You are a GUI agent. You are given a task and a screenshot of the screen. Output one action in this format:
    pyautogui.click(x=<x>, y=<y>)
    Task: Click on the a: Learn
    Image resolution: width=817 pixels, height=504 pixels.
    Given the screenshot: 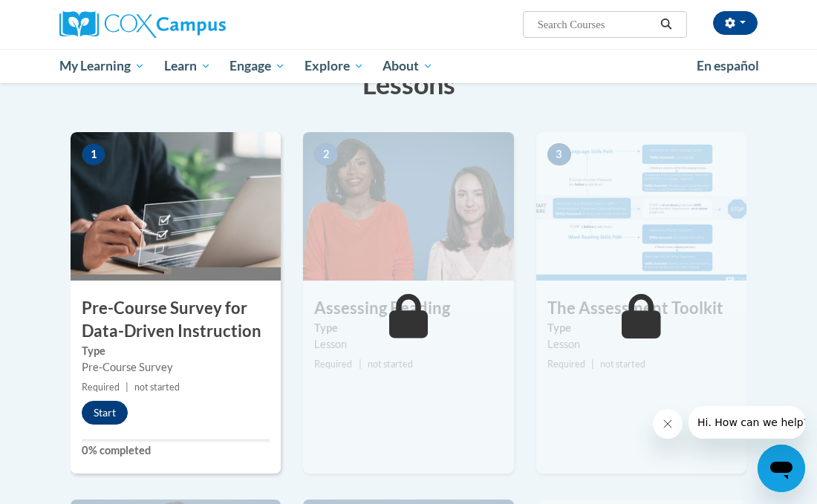 What is the action you would take?
    pyautogui.click(x=187, y=66)
    